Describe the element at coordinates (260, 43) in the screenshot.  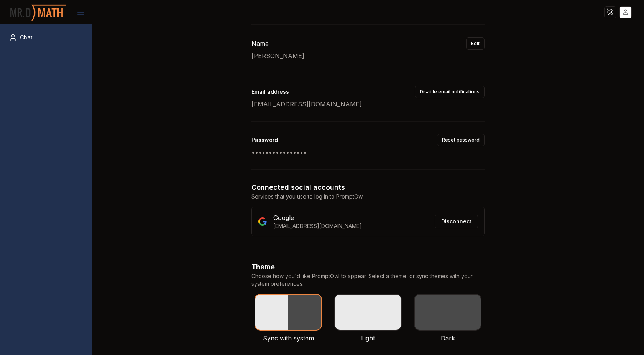
I see `div: Name` at that location.